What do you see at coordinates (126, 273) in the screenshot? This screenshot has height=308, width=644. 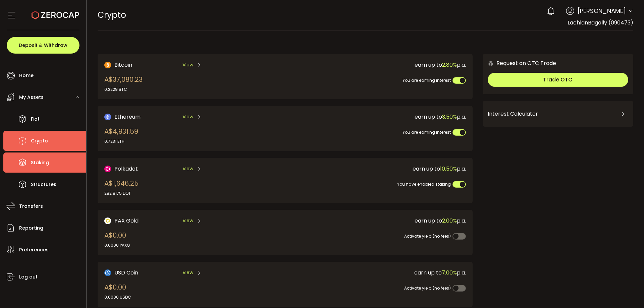 I see `span: USD Coin` at bounding box center [126, 273].